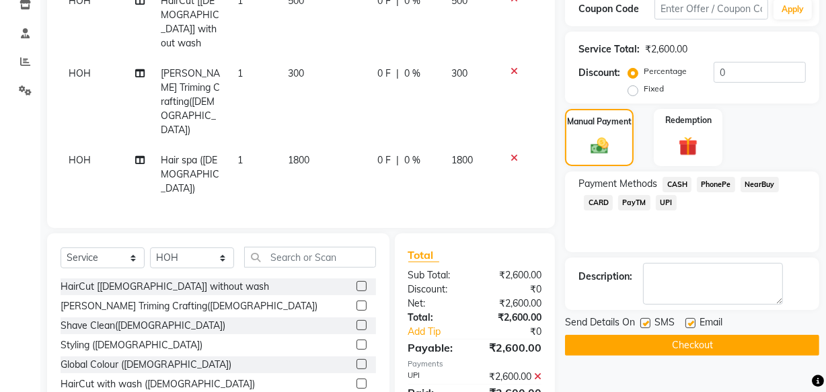 The width and height of the screenshot is (826, 392). I want to click on div: Total:, so click(436, 317).